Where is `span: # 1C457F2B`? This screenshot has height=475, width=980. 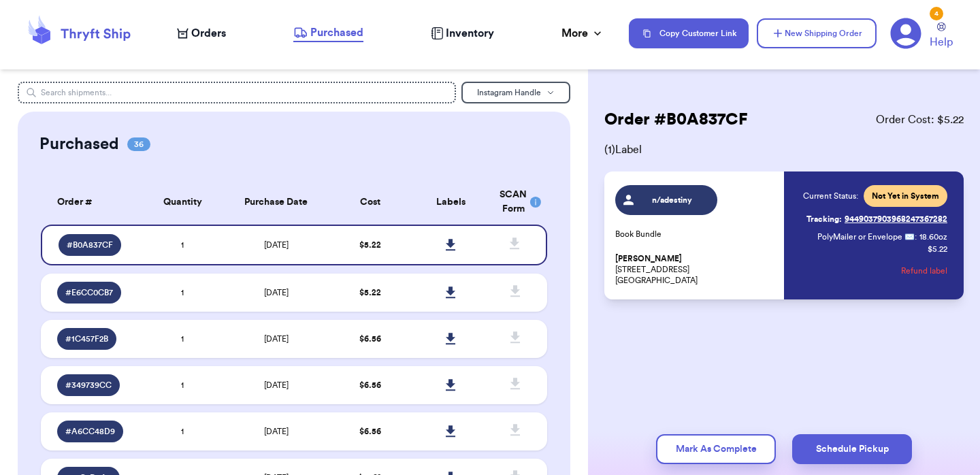 span: # 1C457F2B is located at coordinates (87, 339).